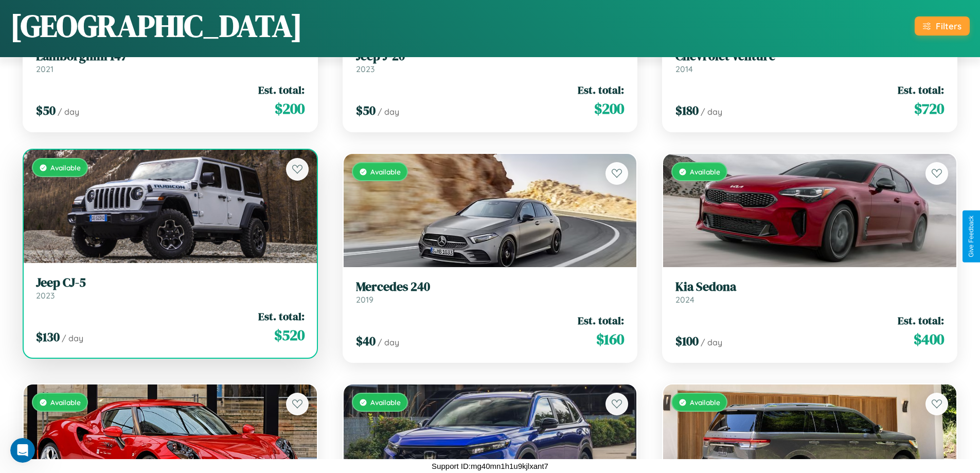 Image resolution: width=980 pixels, height=473 pixels. What do you see at coordinates (949, 25) in the screenshot?
I see `div: Filters` at bounding box center [949, 25].